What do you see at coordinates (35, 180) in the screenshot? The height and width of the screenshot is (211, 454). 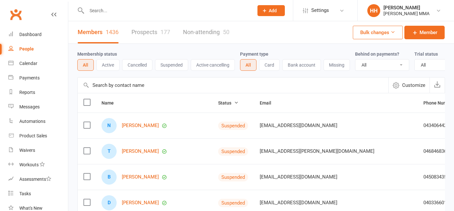 I see `div: Assessments` at bounding box center [35, 180].